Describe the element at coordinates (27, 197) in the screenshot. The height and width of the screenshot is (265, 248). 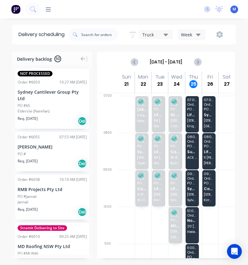
I see `div: PO #Jannali` at that location.